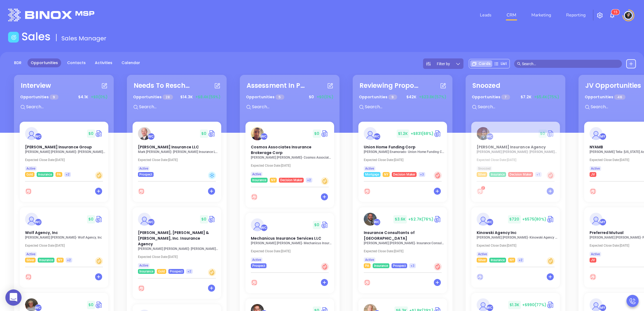 The height and width of the screenshot is (311, 644). What do you see at coordinates (484, 168) in the screenshot?
I see `span: Snoozed` at bounding box center [484, 168].